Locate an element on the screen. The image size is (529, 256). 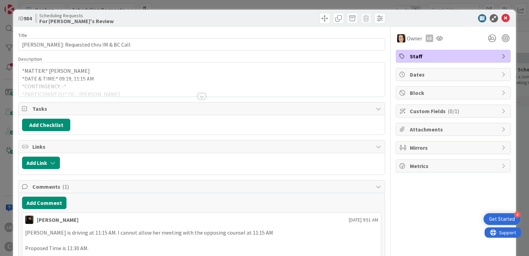
img: ES is located at coordinates (29, 220).